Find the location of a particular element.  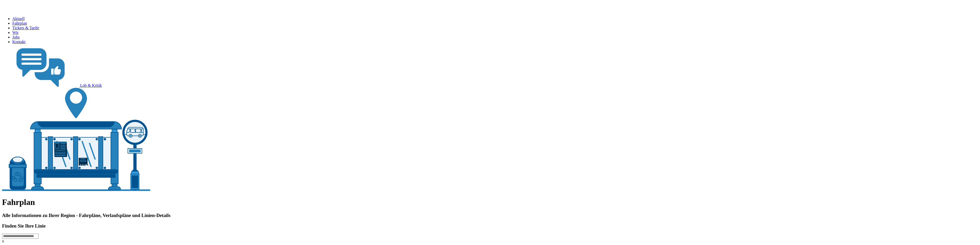

span: x is located at coordinates (3, 241).